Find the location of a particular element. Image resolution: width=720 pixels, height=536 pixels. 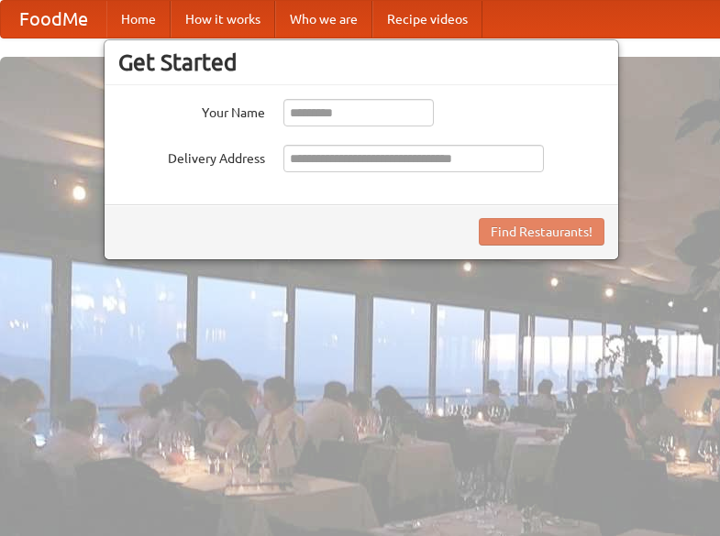

label: Delivery Address is located at coordinates (192, 156).